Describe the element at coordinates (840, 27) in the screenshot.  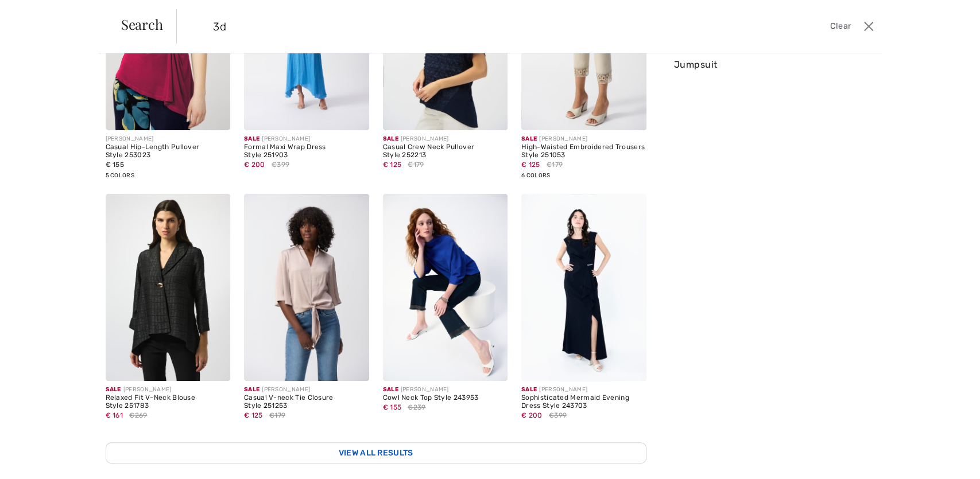
I see `span: Clear` at that location.